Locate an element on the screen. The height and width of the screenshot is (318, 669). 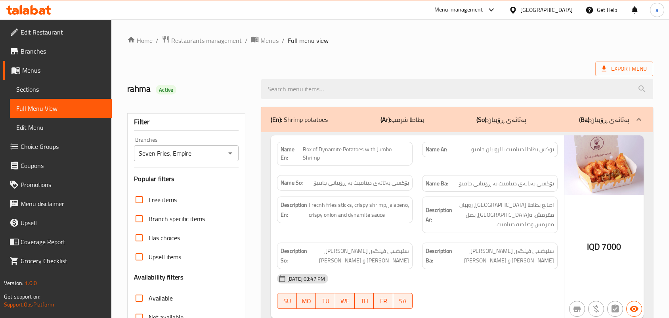
span: Has choices is located at coordinates (164, 237).